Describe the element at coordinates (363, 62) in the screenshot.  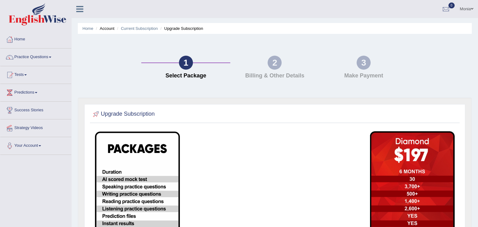
I see `div: 3` at that location.